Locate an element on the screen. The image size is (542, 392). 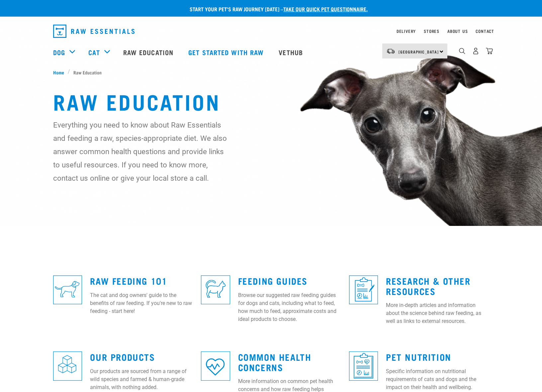
a: Research & Other Resources is located at coordinates (428, 286).